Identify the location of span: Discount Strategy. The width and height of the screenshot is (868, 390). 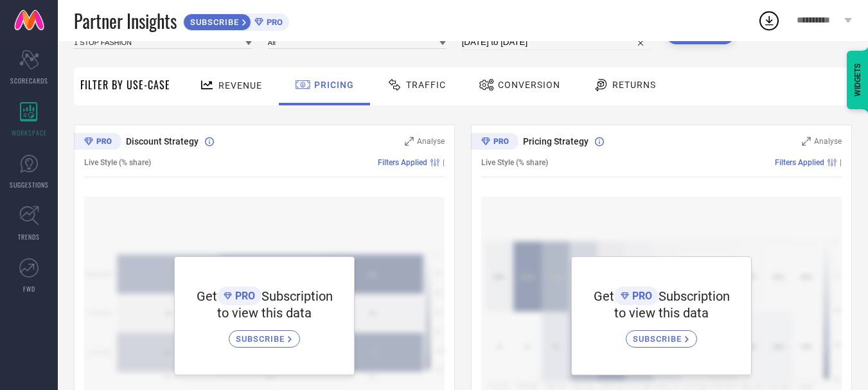
(162, 142).